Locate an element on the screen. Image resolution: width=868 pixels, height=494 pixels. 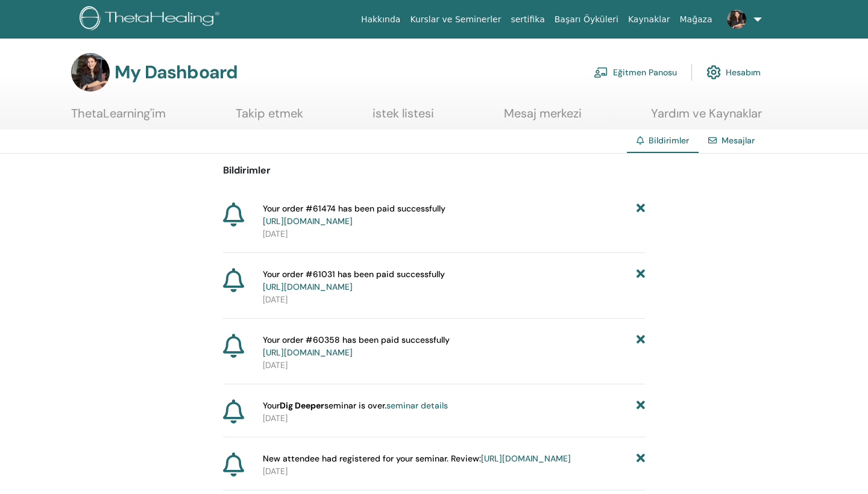
a: istek listesi is located at coordinates (403, 117).